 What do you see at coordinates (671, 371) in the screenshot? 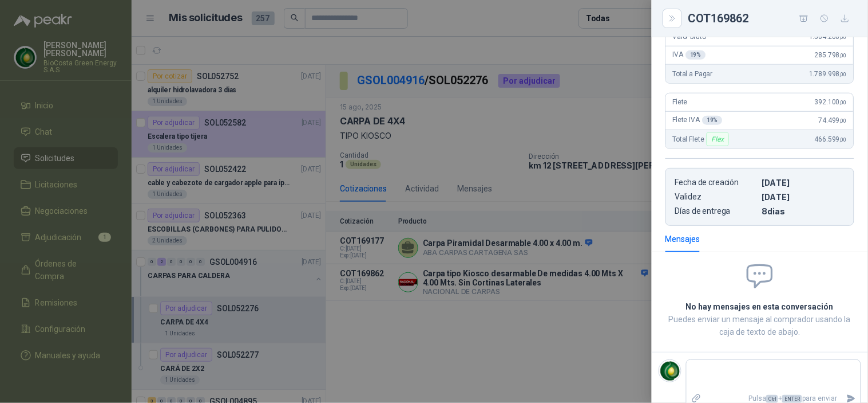
I see `img: Company Logo` at bounding box center [671, 371].